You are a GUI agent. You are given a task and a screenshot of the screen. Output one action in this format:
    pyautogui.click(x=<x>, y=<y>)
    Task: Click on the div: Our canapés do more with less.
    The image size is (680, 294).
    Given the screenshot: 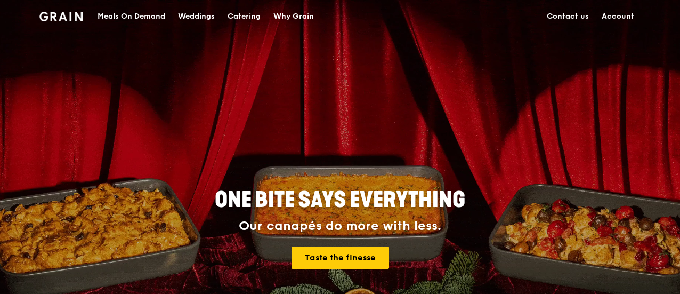 What is the action you would take?
    pyautogui.click(x=340, y=226)
    